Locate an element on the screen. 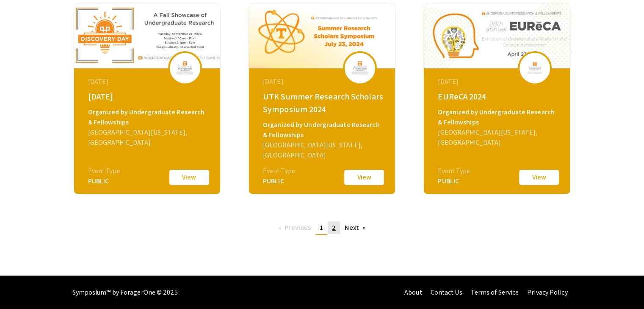 This screenshot has height=309, width=644. span: 2 is located at coordinates (334, 227).